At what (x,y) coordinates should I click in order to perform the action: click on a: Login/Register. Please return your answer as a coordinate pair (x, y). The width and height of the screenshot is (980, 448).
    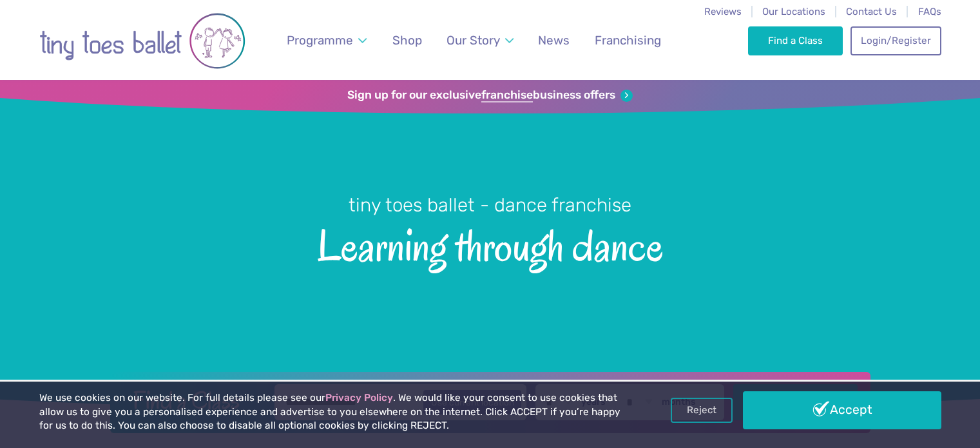
    Looking at the image, I should click on (895, 41).